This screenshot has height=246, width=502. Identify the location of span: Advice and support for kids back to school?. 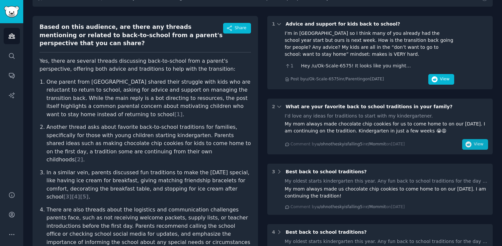
(343, 24).